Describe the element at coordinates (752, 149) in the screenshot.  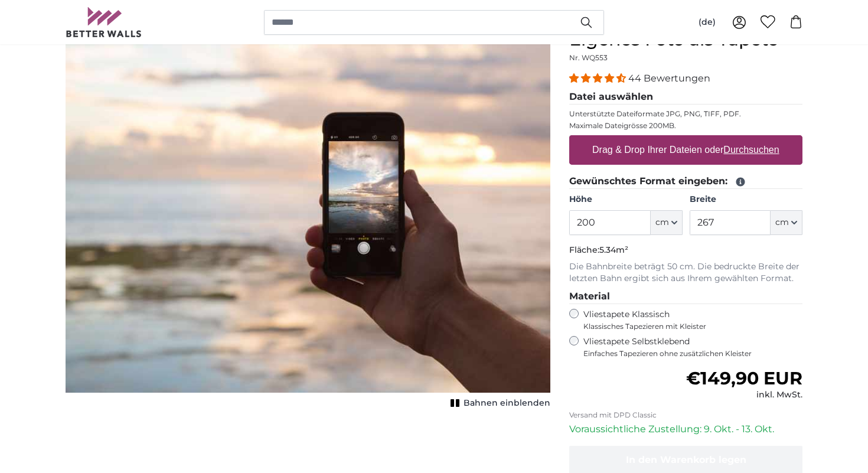
I see `u: Durchsuchen` at that location.